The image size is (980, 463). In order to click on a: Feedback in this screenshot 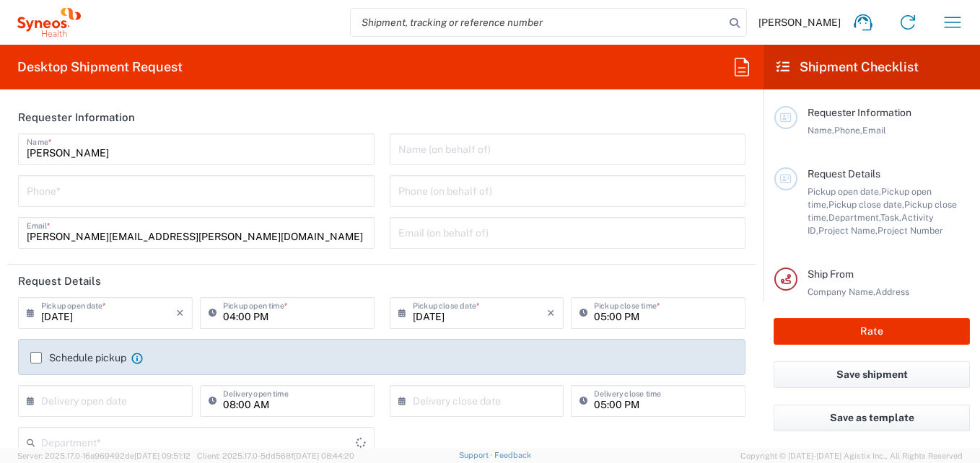, I will do `click(512, 455)`.